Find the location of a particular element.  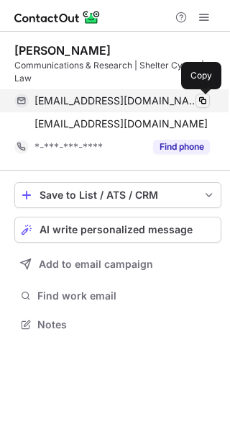

span: AI write personalized message is located at coordinates (116, 229).